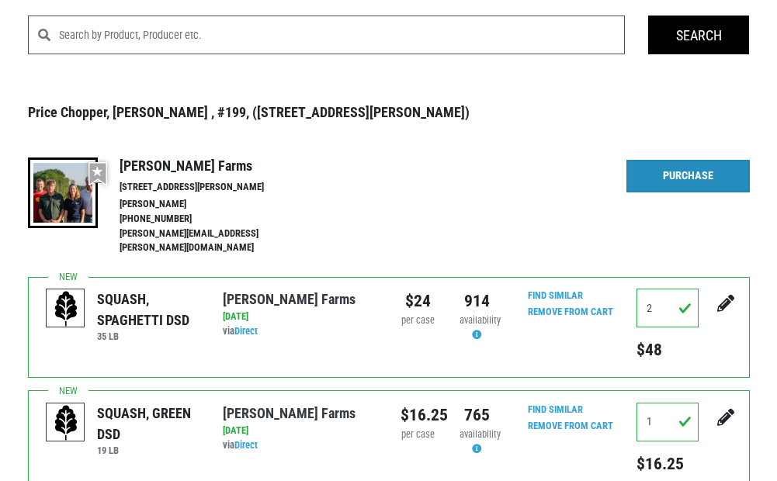 The image size is (777, 481). What do you see at coordinates (418, 301) in the screenshot?
I see `div: $24` at bounding box center [418, 301].